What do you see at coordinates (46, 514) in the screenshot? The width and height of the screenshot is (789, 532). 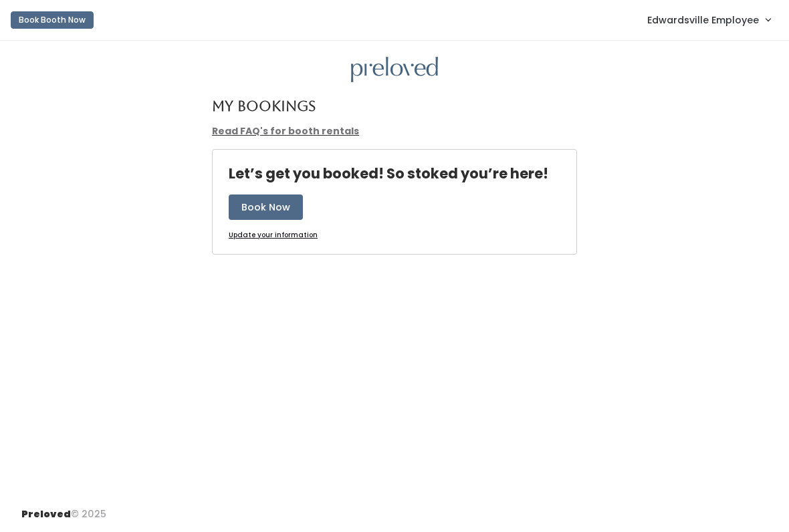 I see `span: Preloved` at bounding box center [46, 514].